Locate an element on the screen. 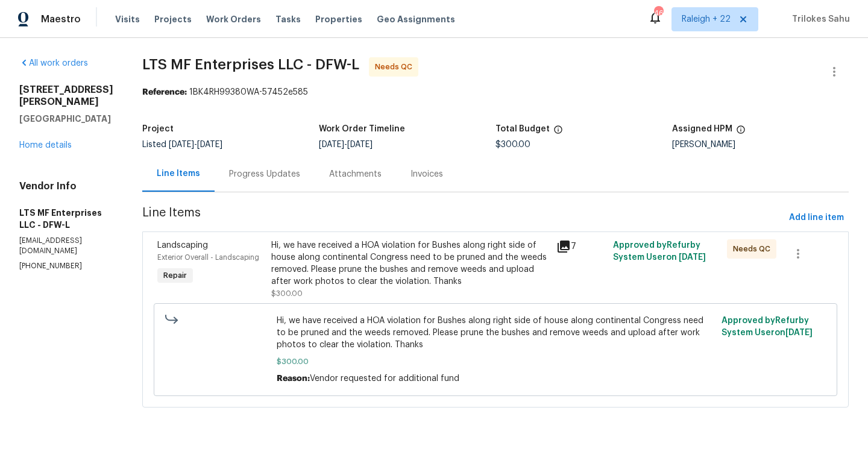 The width and height of the screenshot is (868, 469). div: Progress Updates is located at coordinates (264, 174).